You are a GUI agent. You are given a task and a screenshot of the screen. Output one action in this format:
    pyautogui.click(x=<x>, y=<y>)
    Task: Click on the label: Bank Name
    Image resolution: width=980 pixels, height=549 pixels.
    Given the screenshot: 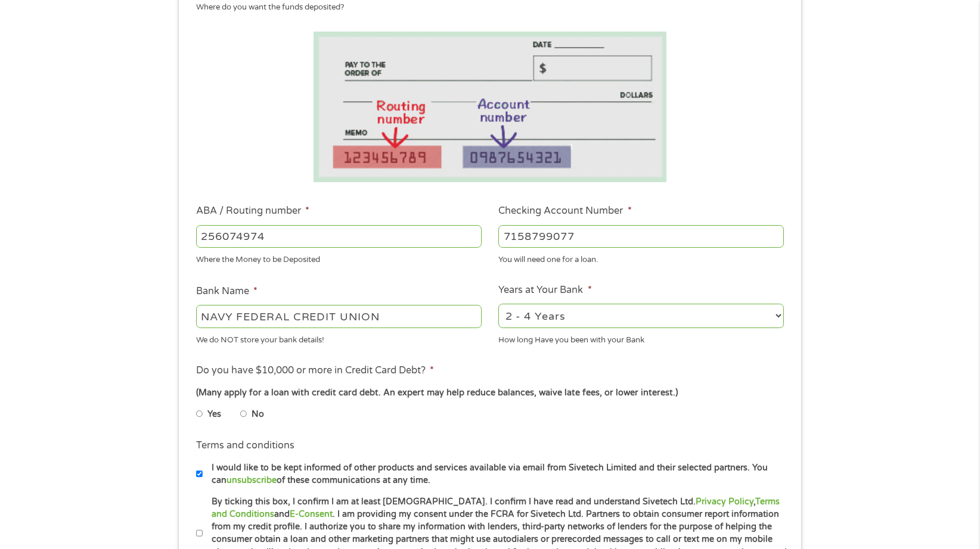 What is the action you would take?
    pyautogui.click(x=226, y=292)
    